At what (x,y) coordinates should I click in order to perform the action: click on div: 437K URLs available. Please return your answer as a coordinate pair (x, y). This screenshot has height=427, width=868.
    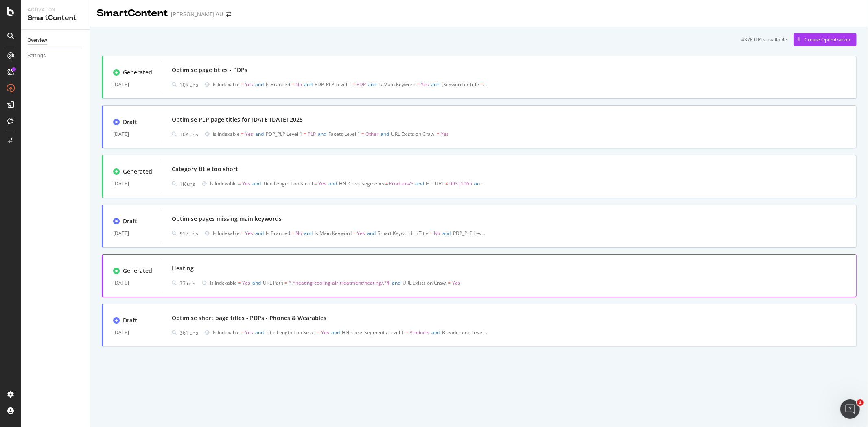
    Looking at the image, I should click on (764, 39).